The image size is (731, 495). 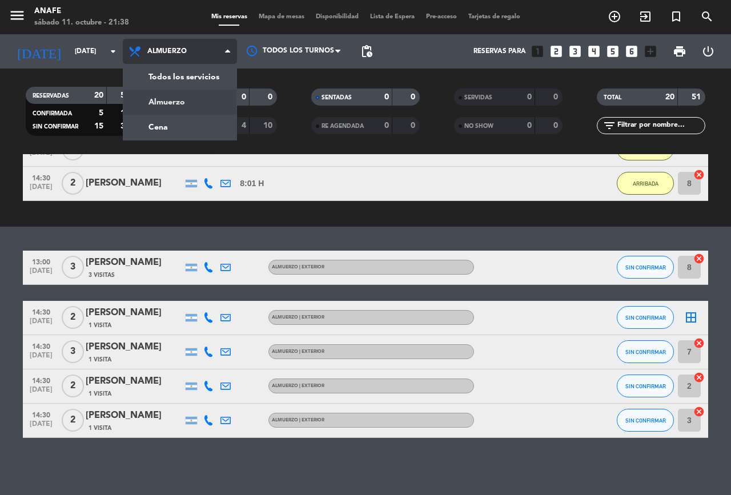 What do you see at coordinates (575, 51) in the screenshot?
I see `i: looks_3` at bounding box center [575, 51].